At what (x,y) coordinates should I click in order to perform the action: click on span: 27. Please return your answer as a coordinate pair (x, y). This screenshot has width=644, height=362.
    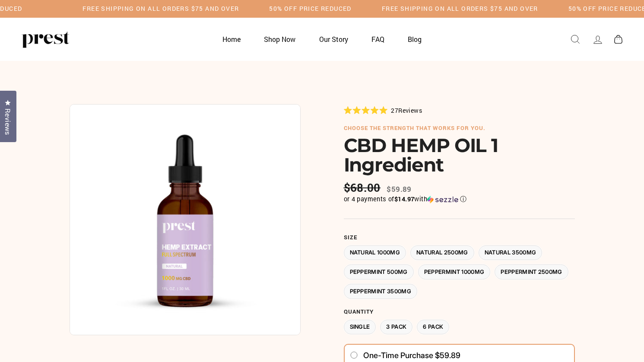
    Looking at the image, I should click on (395, 110).